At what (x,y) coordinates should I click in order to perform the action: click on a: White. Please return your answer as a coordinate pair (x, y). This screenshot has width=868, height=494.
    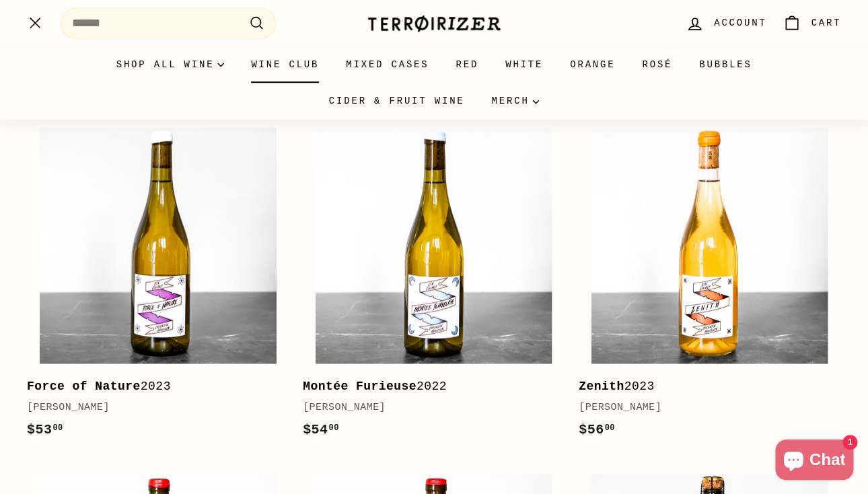
    Looking at the image, I should click on (524, 65).